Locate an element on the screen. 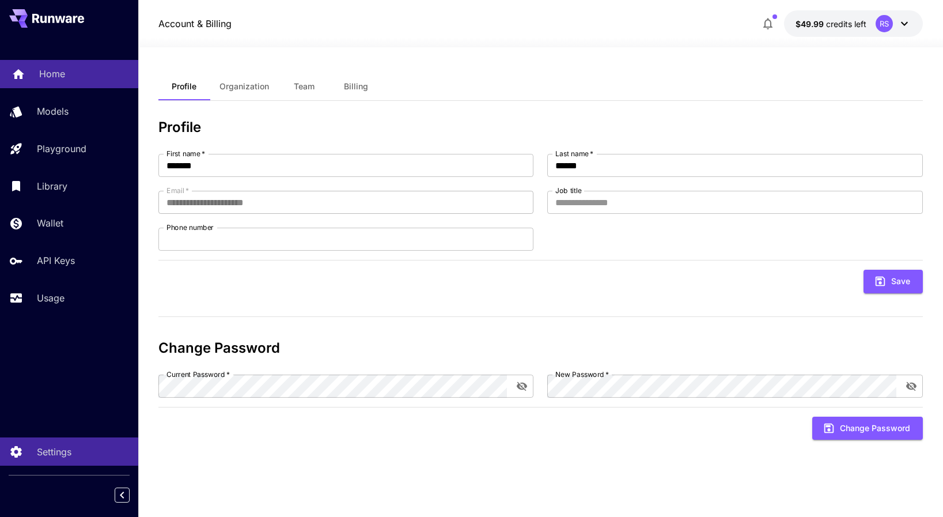 The width and height of the screenshot is (943, 517). label: Email is located at coordinates (178, 190).